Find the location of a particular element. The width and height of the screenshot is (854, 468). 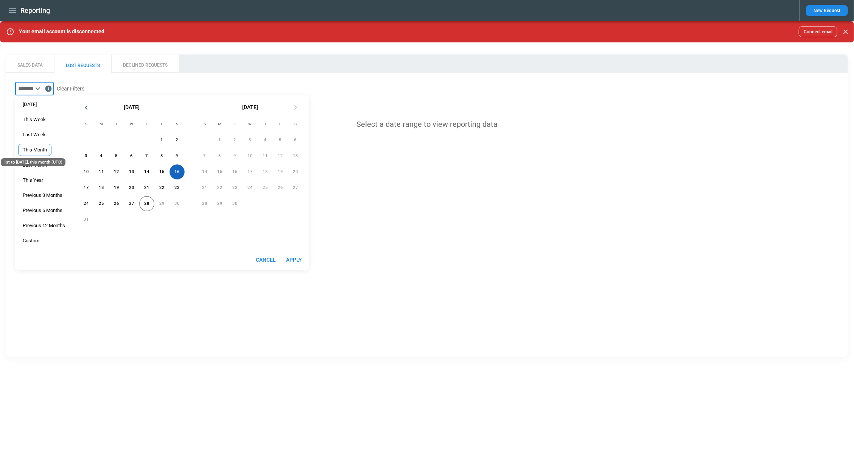

div: dismiss is located at coordinates (846, 32).